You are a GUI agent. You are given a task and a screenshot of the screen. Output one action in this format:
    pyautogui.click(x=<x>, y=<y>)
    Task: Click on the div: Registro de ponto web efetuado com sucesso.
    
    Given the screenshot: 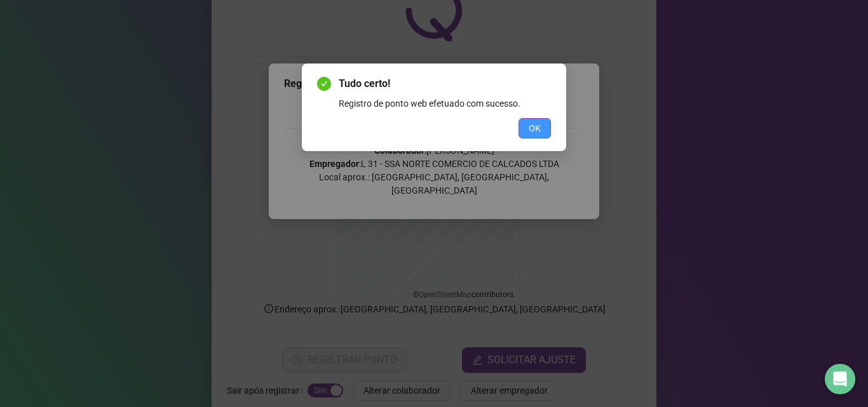 What is the action you would take?
    pyautogui.click(x=445, y=103)
    